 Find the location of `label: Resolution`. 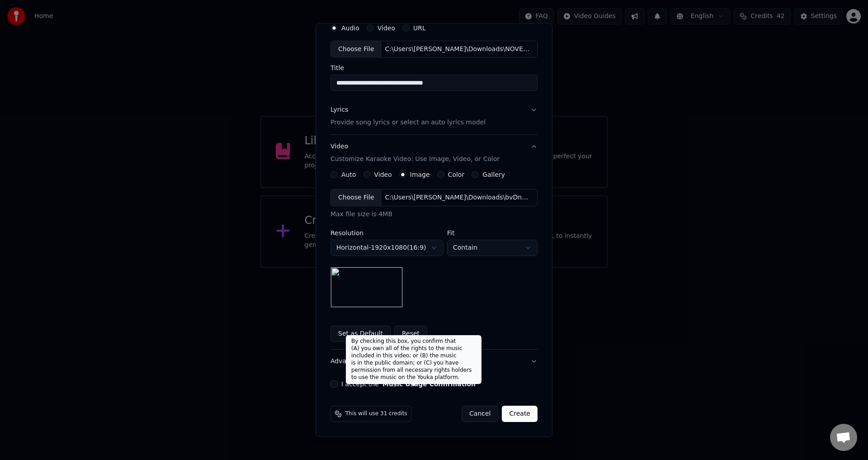

label: Resolution is located at coordinates (387, 233).